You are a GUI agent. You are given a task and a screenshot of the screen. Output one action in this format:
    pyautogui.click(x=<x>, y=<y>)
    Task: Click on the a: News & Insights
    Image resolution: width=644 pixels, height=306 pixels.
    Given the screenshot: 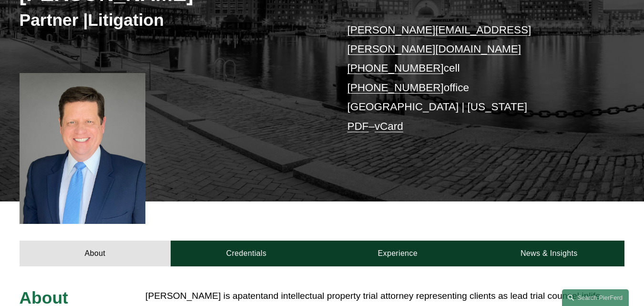 What is the action you would take?
    pyautogui.click(x=549, y=253)
    